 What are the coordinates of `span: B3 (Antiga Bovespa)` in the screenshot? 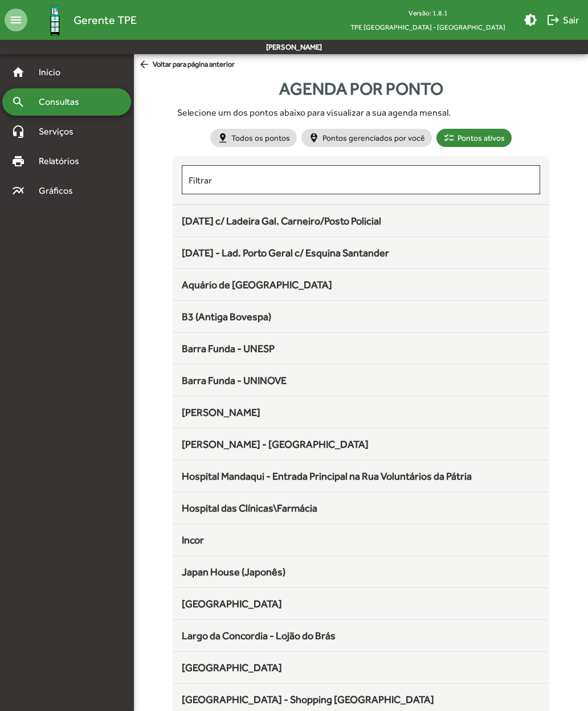 It's located at (226, 317).